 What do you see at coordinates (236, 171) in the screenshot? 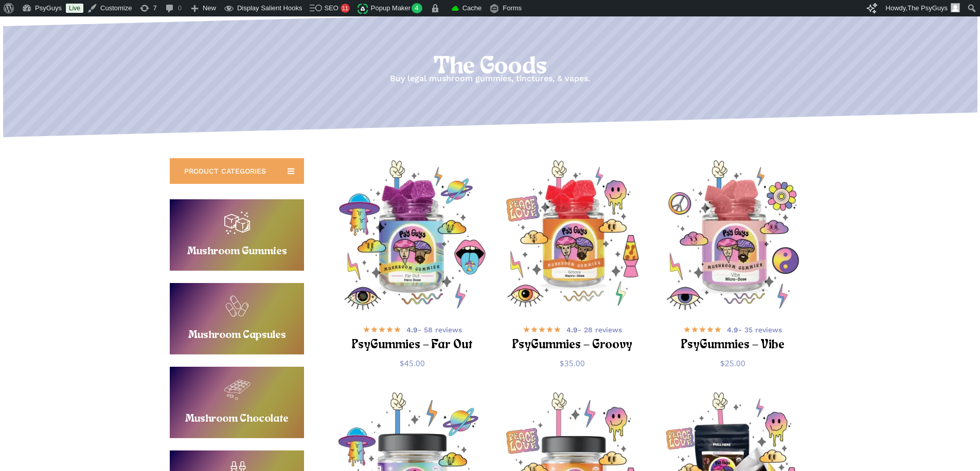
I see `a: PRODUCT CATEGORIES` at bounding box center [236, 171].